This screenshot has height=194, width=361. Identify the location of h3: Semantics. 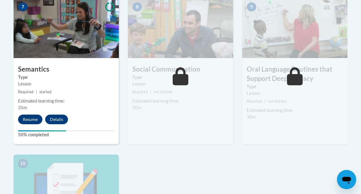
(66, 69).